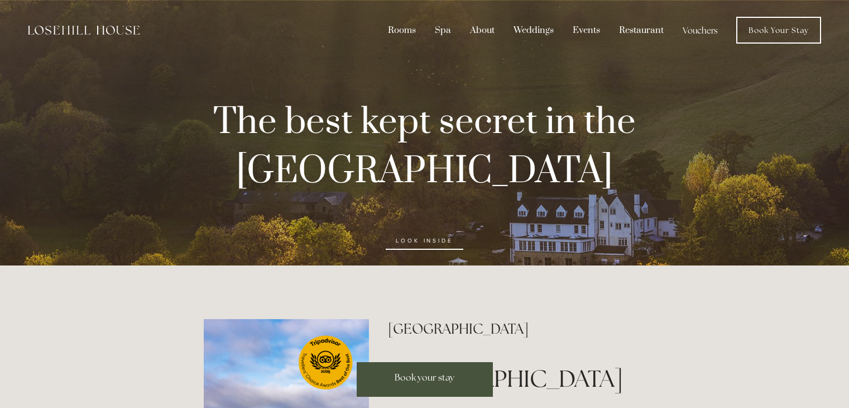 The width and height of the screenshot is (849, 408). What do you see at coordinates (641, 30) in the screenshot?
I see `div: Restaurant` at bounding box center [641, 30].